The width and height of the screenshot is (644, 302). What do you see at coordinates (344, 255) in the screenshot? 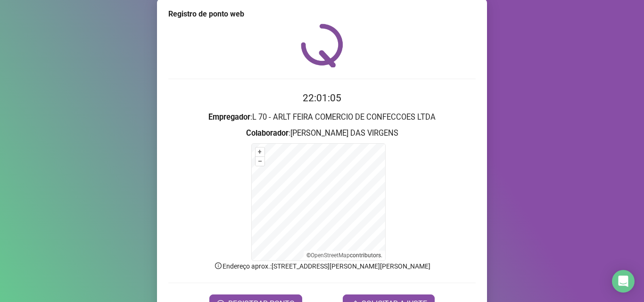
I see `li: © contributors.` at bounding box center [344, 255].